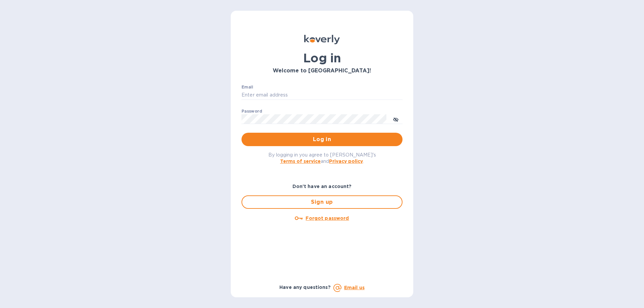  Describe the element at coordinates (322, 39) in the screenshot. I see `img: Koverly` at that location.